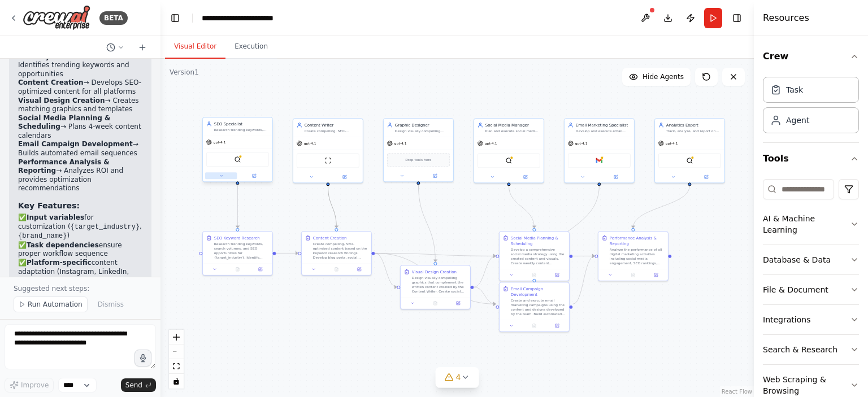  I want to click on strong: Content Creation, so click(51, 82).